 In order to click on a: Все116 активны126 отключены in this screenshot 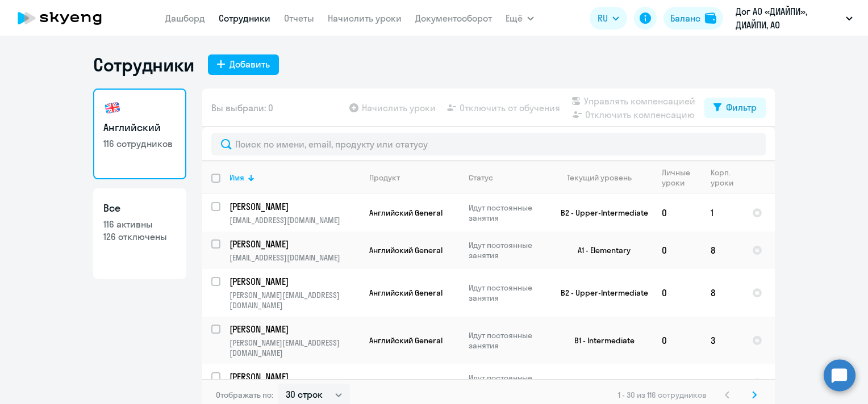, I will do `click(140, 234)`.